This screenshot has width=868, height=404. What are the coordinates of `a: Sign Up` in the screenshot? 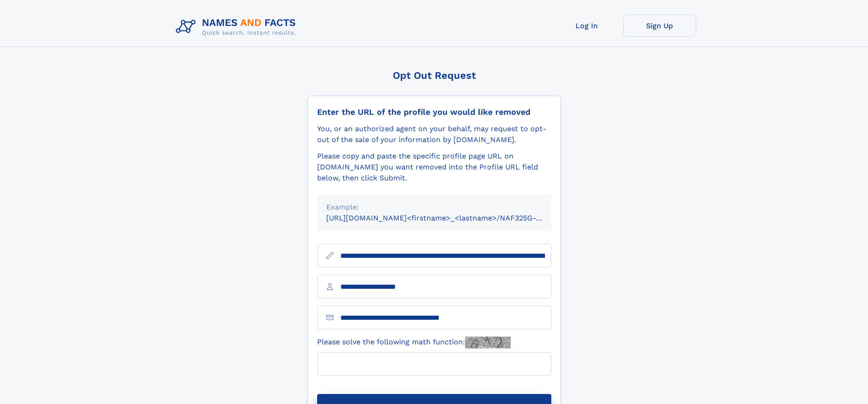 It's located at (660, 26).